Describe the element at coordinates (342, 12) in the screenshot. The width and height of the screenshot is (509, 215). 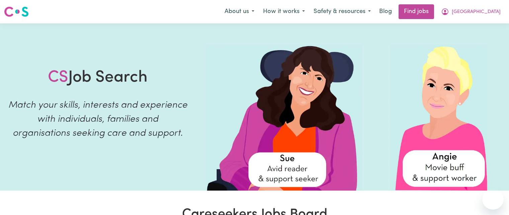
I see `button: Safety & resources` at that location.